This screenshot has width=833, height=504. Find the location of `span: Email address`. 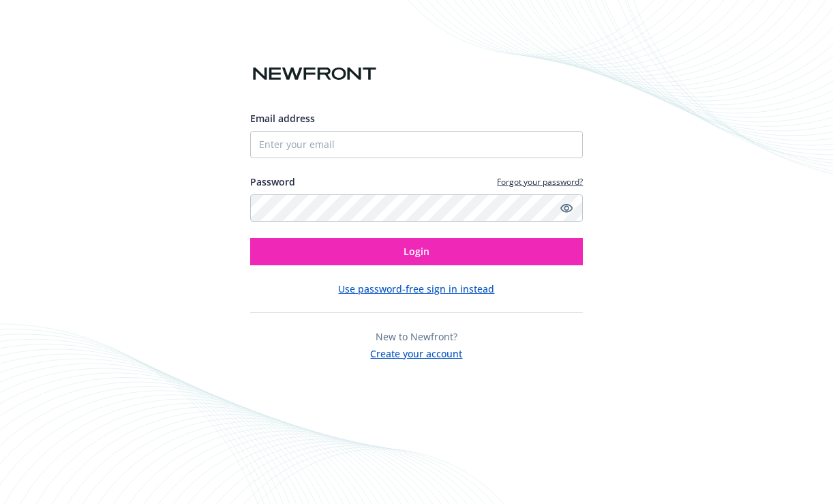

span: Email address is located at coordinates (282, 118).